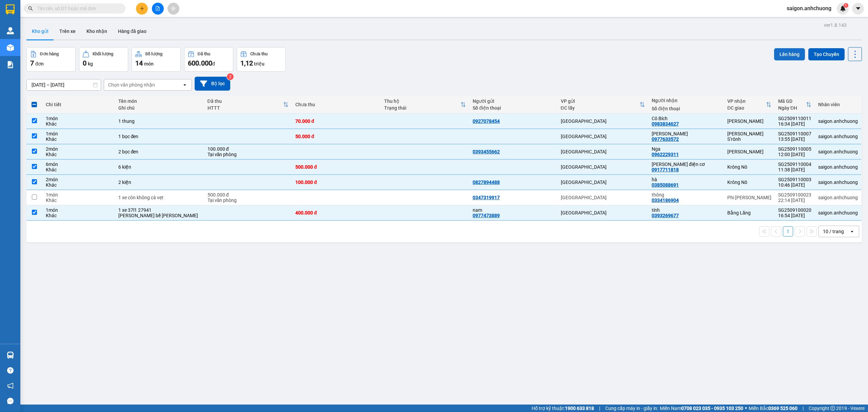  Describe the element at coordinates (858, 8) in the screenshot. I see `span: caret-down` at that location.